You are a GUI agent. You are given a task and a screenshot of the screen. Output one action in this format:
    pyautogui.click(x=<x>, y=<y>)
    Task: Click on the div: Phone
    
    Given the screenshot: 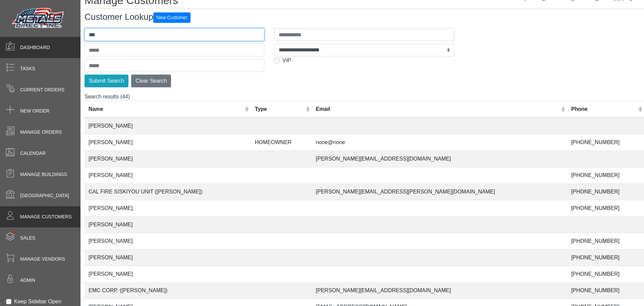 What is the action you would take?
    pyautogui.click(x=604, y=109)
    